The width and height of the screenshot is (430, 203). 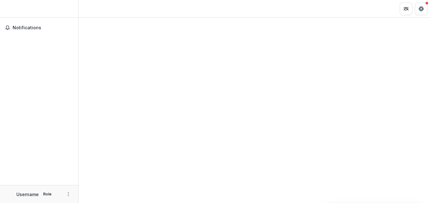 I want to click on span: Notifications, so click(x=43, y=28).